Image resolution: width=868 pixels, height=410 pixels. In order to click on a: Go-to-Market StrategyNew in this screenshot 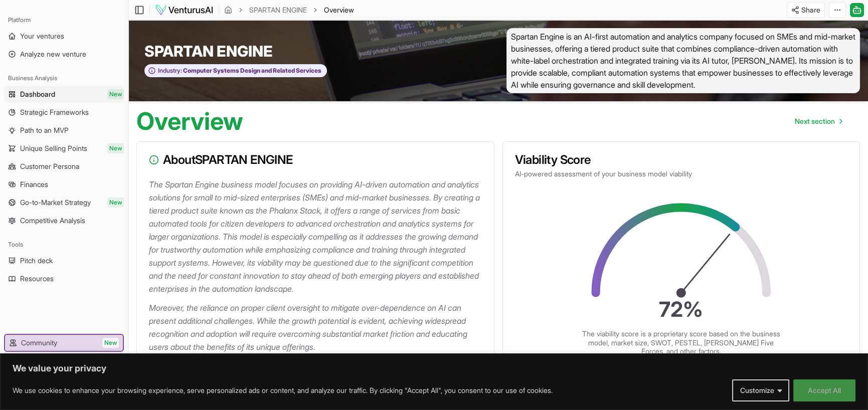, I will do `click(64, 203)`.